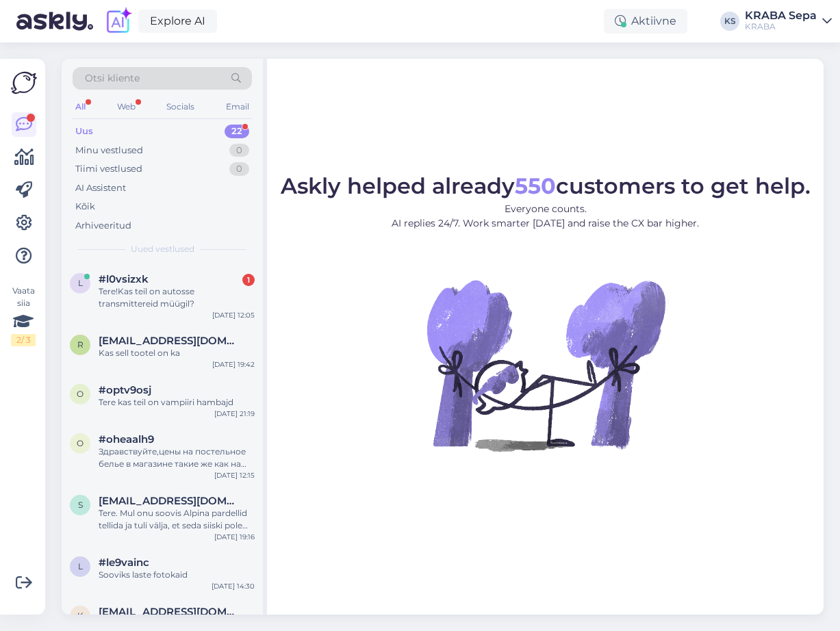 This screenshot has height=631, width=840. I want to click on div: Здравствуйте,цены на постельное белье в магазине такие же как на сайте,или скидки действуют тольк..., so click(177, 458).